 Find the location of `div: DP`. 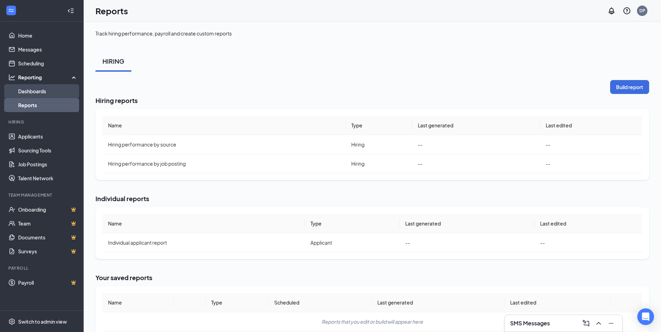

div: DP is located at coordinates (642, 10).